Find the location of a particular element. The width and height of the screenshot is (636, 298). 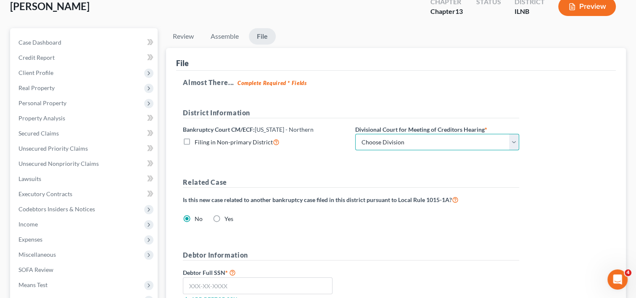

span: Unsecured Priority Claims is located at coordinates (53, 148).